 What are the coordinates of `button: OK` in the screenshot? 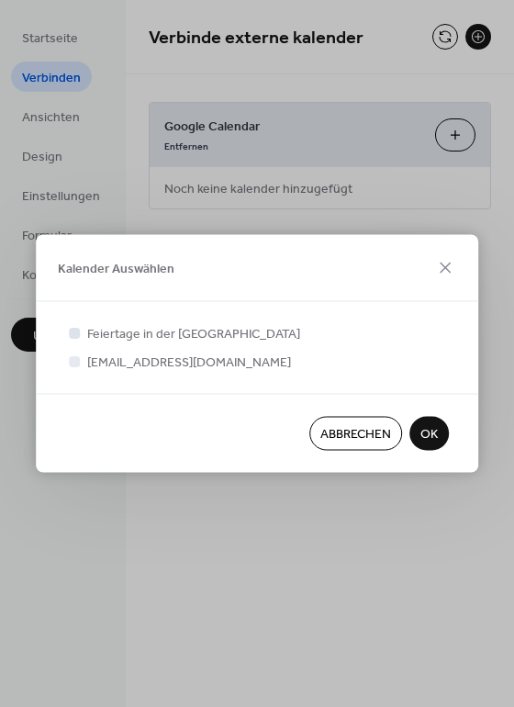 It's located at (429, 433).